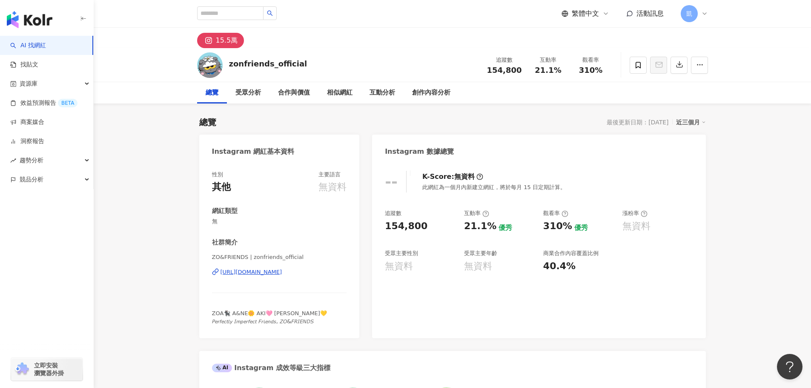  I want to click on img: logo, so click(29, 20).